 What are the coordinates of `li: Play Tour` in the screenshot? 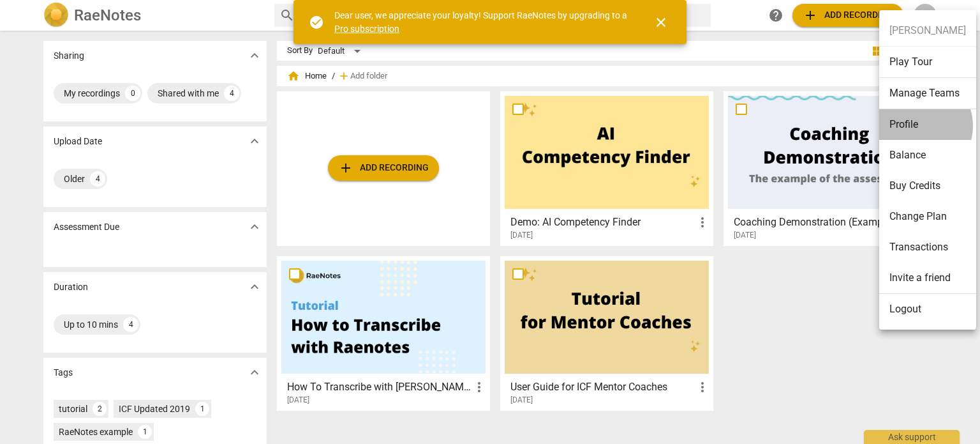 It's located at (928, 62).